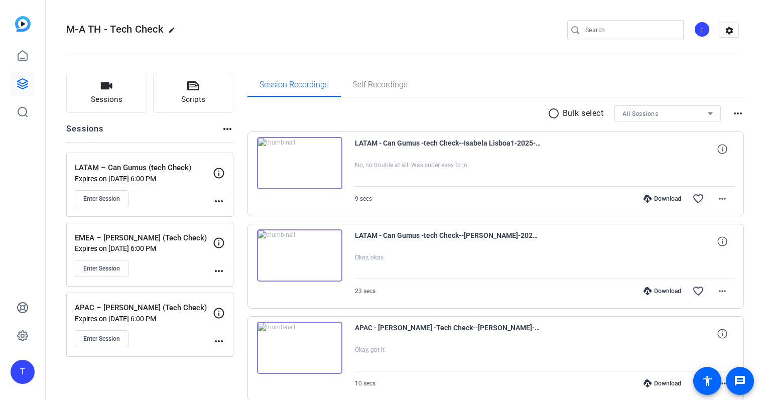 The height and width of the screenshot is (400, 759). What do you see at coordinates (555, 113) in the screenshot?
I see `mat-icon: radio_button_unchecked` at bounding box center [555, 113].